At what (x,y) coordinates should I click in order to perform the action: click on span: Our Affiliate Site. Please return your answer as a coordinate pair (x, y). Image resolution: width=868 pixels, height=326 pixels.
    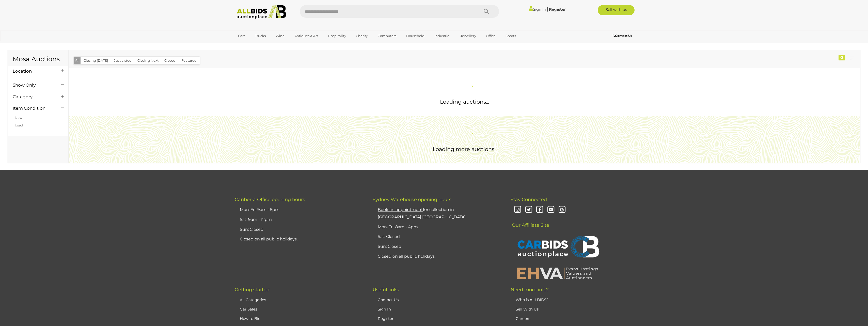
    Looking at the image, I should click on (530, 221).